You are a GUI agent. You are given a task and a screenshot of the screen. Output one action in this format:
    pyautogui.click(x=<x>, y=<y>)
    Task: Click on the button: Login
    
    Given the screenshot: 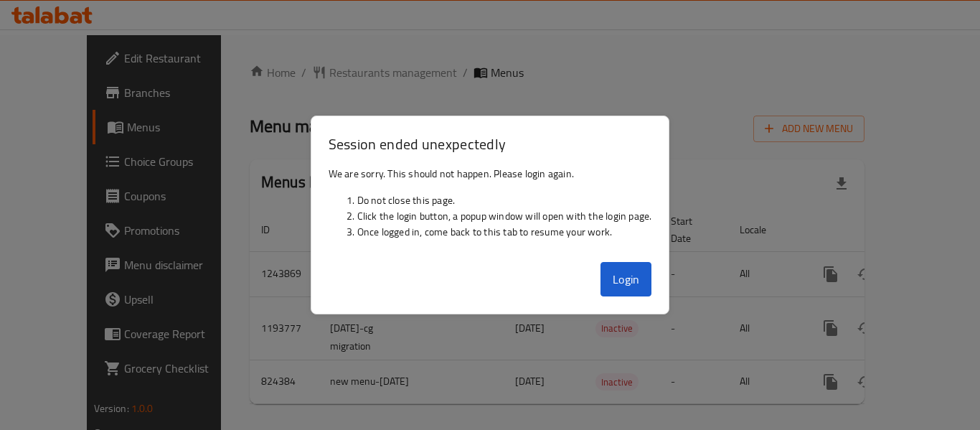 What is the action you would take?
    pyautogui.click(x=626, y=279)
    